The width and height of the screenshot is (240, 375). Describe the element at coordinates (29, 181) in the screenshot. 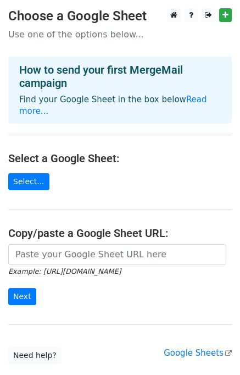

I see `a: Select...` at that location.